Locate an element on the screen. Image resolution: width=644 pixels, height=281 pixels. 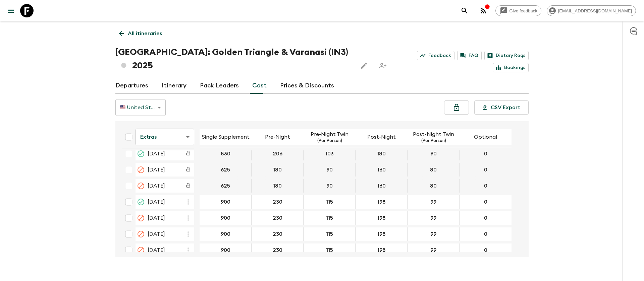
button: 103 is located at coordinates (330, 154).